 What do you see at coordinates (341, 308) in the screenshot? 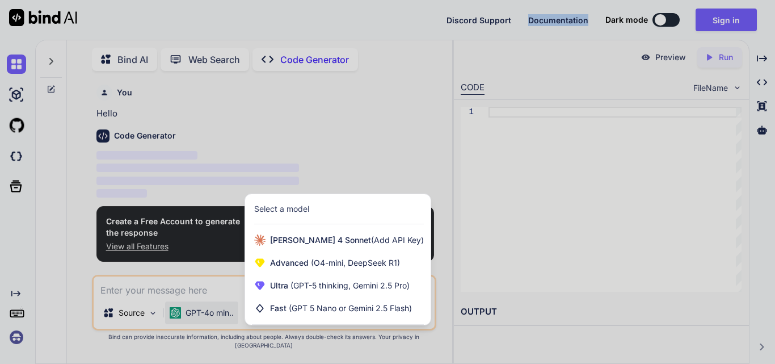
I see `span: Fast` at bounding box center [341, 308].